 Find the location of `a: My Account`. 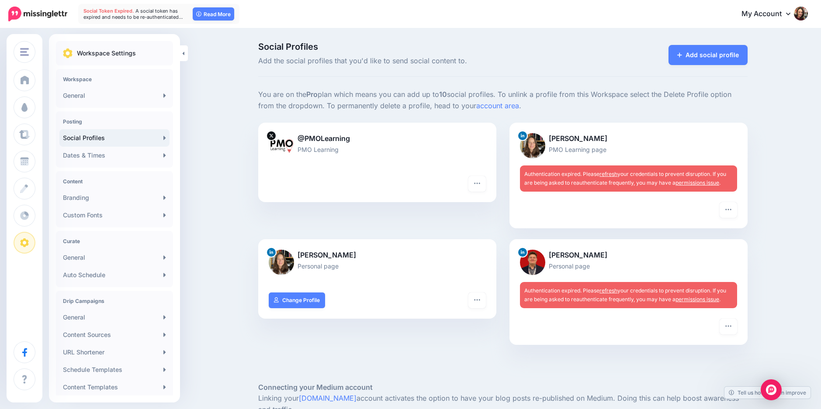

a: My Account is located at coordinates (770, 14).